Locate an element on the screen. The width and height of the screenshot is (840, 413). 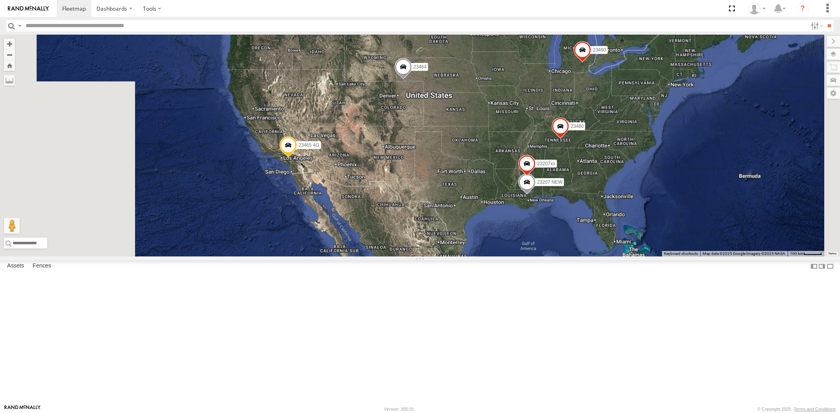
button: Zoom Home is located at coordinates (9, 65).